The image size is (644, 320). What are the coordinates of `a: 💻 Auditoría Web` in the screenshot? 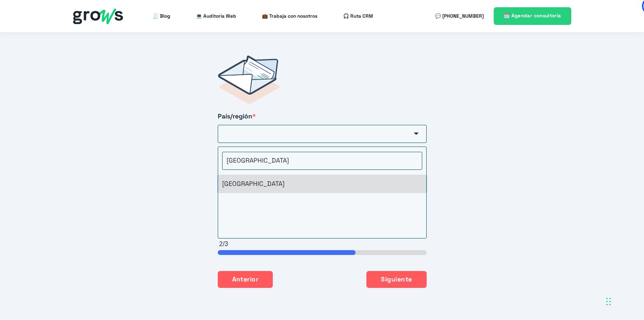 It's located at (216, 16).